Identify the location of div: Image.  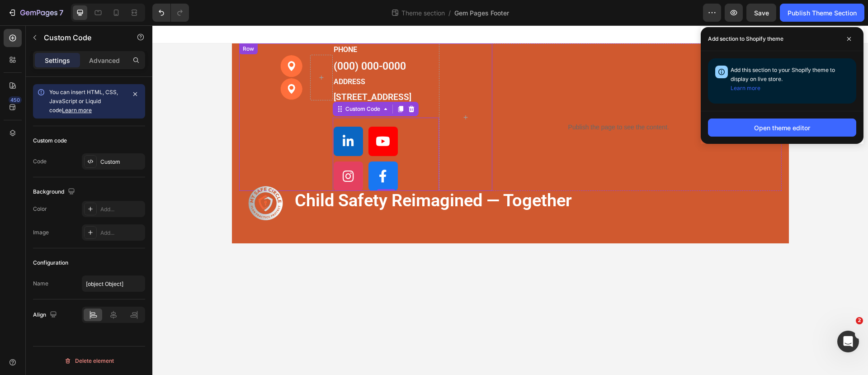
(41, 232).